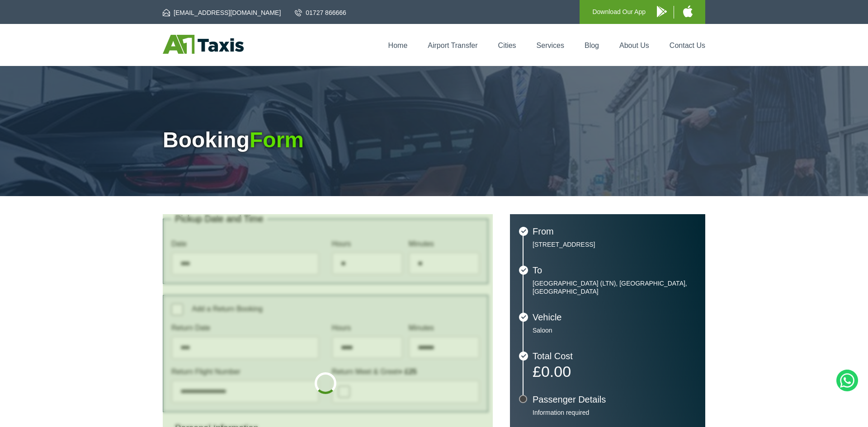 The width and height of the screenshot is (868, 427). Describe the element at coordinates (634, 45) in the screenshot. I see `a: About Us` at that location.